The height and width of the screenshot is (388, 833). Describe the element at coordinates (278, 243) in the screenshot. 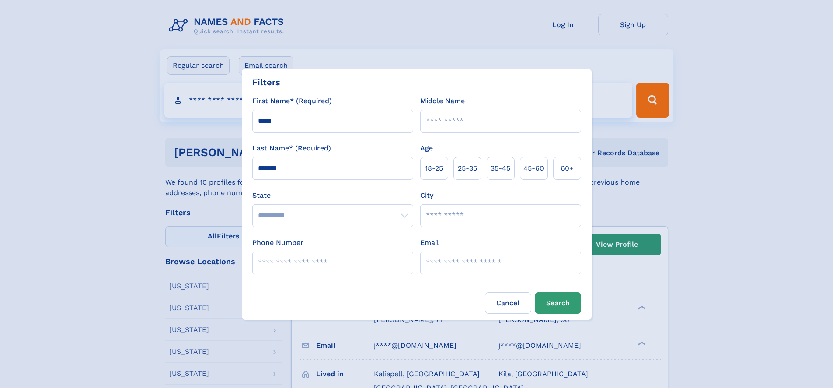

I see `label: Phone Number` at that location.